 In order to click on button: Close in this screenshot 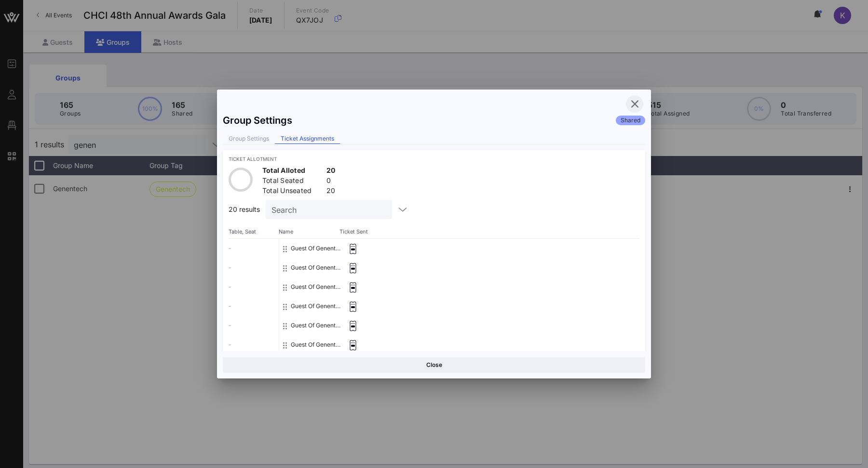, I will do `click(434, 366)`.